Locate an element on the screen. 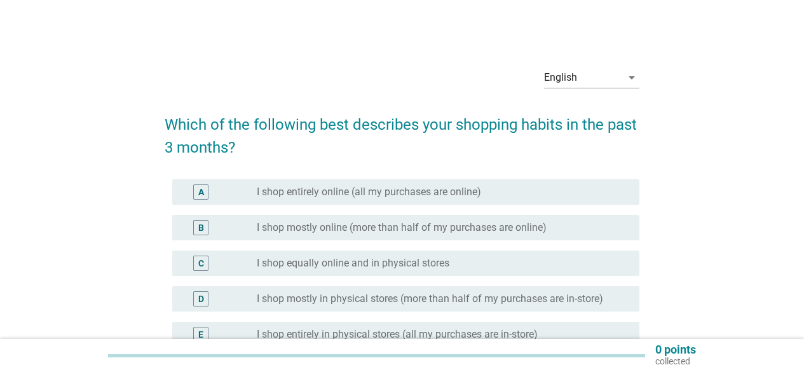 This screenshot has width=804, height=372. label: I shop equally online and in physical stores is located at coordinates (353, 263).